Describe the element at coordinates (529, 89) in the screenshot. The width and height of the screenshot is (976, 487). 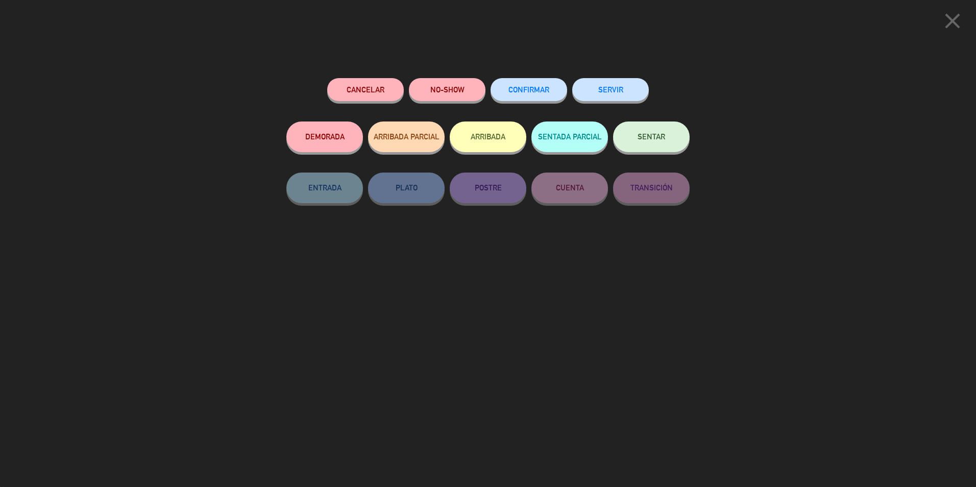
I see `button: CONFIRMAR` at that location.